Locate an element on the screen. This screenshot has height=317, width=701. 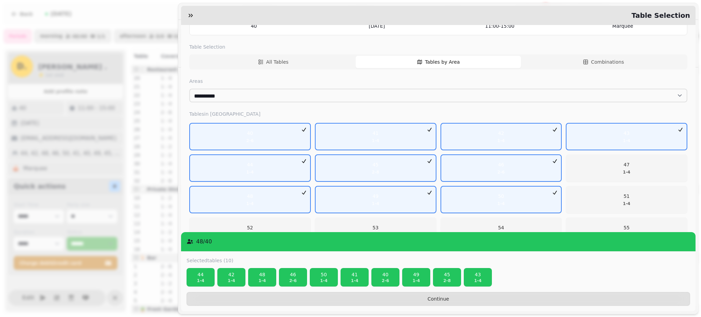
button: 521-4 is located at coordinates (250, 231).